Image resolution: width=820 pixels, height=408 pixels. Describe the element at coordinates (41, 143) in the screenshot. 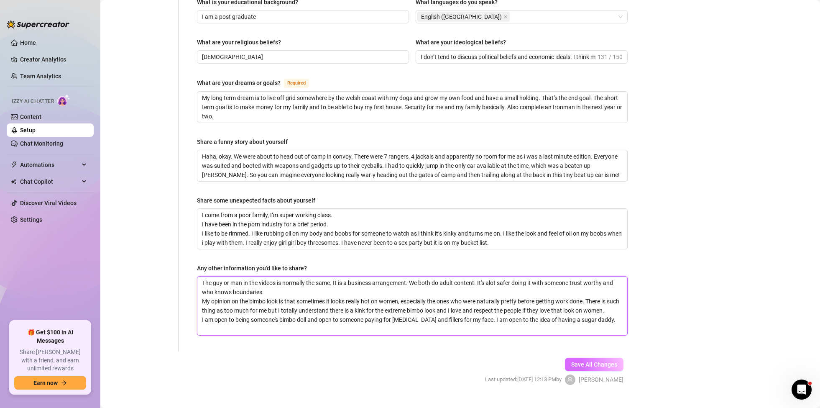

I see `a: Chat Monitoring` at that location.